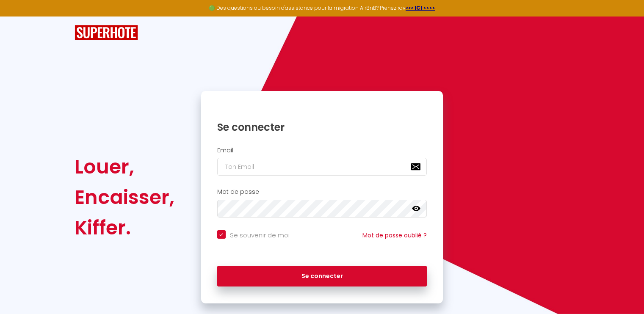  What do you see at coordinates (125, 167) in the screenshot?
I see `div: Louer,` at bounding box center [125, 167].